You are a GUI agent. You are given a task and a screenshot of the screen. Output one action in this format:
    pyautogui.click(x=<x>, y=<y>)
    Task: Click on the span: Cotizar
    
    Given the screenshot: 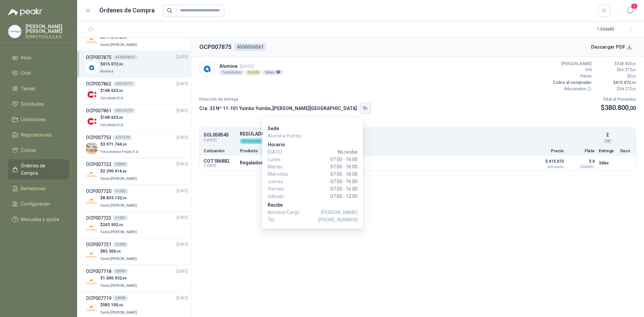 What is the action you would take?
    pyautogui.click(x=29, y=150)
    